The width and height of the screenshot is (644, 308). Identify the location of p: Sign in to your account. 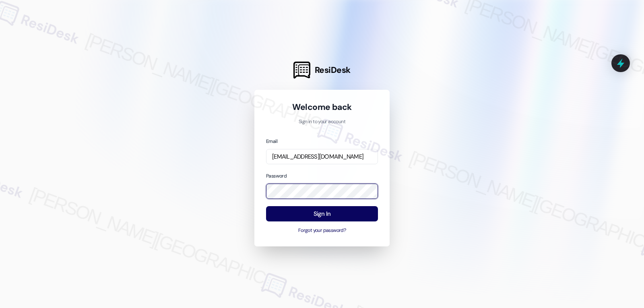
(322, 122).